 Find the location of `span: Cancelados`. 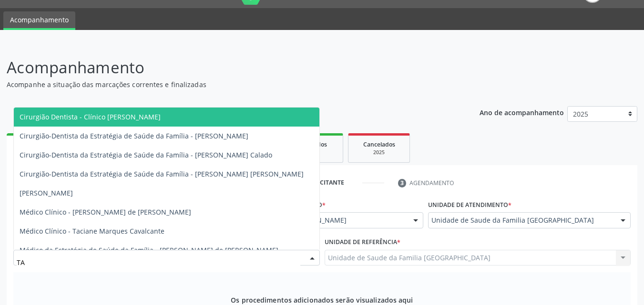

span: Cancelados is located at coordinates (379, 144).